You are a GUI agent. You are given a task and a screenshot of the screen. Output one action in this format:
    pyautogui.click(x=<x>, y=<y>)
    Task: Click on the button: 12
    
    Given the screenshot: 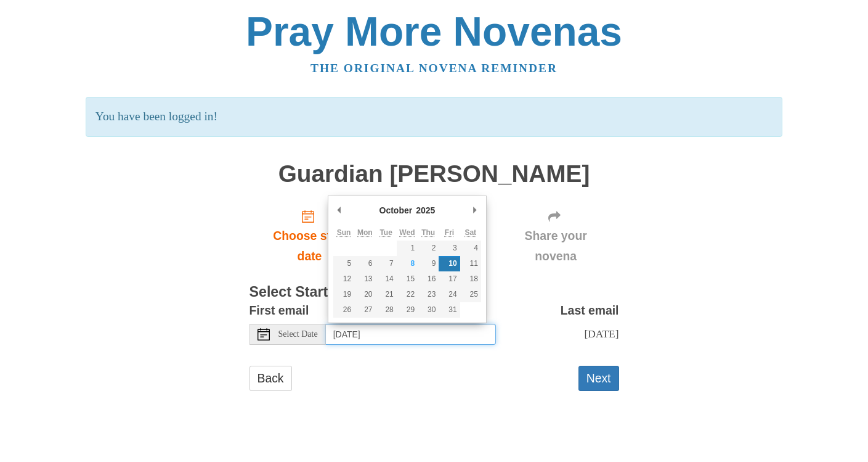 What is the action you would take?
    pyautogui.click(x=344, y=278)
    